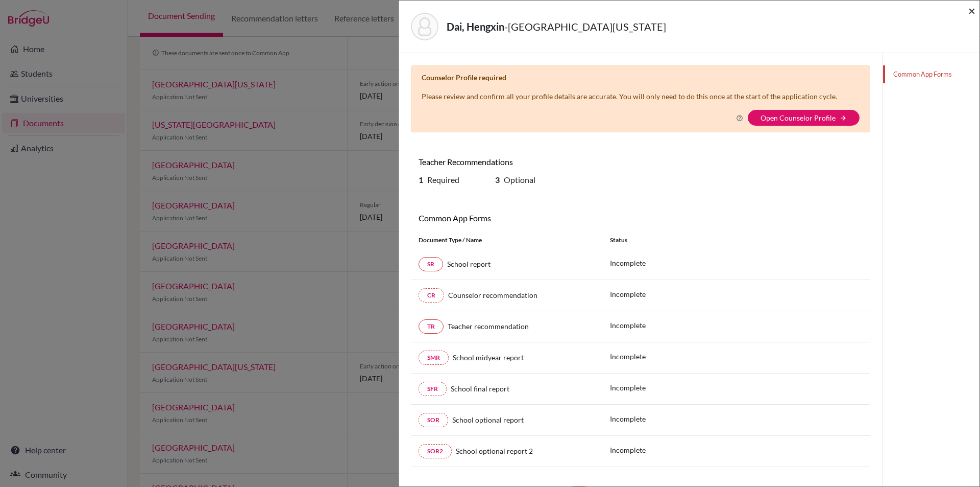 The width and height of the screenshot is (980, 487). I want to click on div: Document Type / Name, so click(507, 240).